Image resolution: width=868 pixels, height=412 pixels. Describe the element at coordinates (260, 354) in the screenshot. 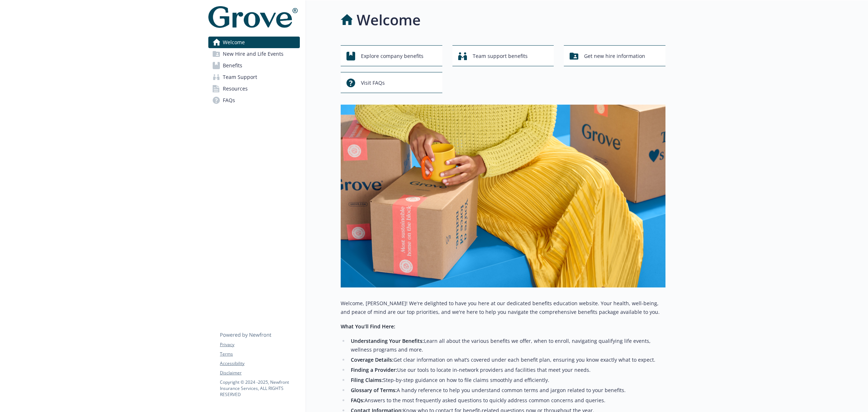

I see `a: Terms` at that location.